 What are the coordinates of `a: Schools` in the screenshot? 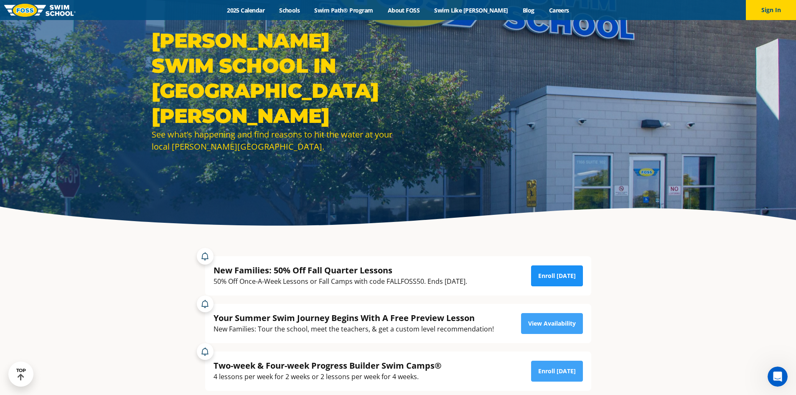 It's located at (290, 10).